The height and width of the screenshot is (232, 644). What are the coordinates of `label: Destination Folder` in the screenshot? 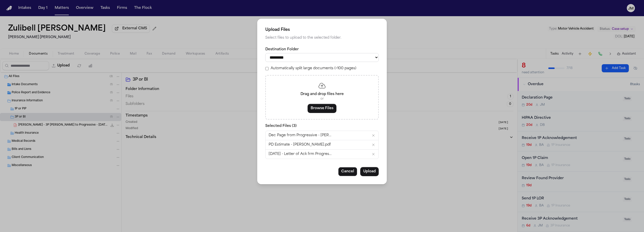 It's located at (322, 50).